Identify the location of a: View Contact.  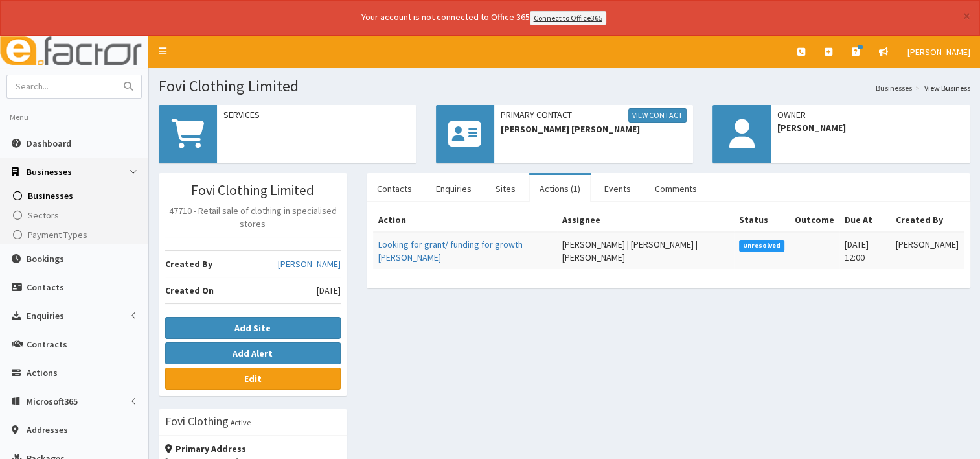
(658, 115).